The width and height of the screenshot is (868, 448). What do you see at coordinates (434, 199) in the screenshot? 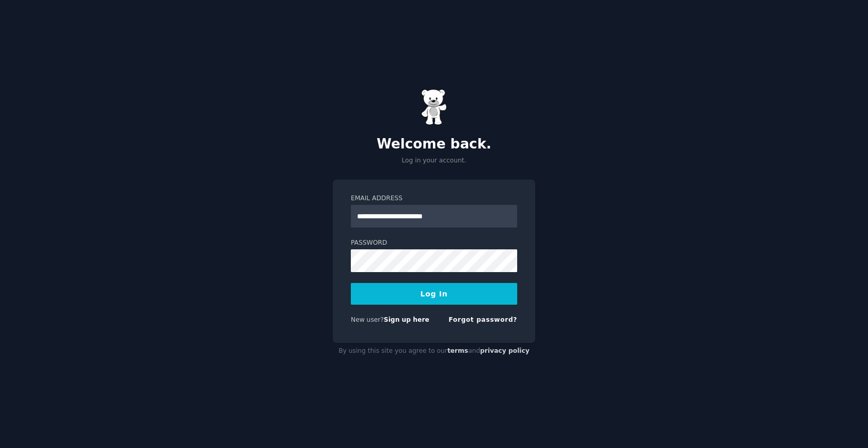
I see `label: Email Address` at bounding box center [434, 199].